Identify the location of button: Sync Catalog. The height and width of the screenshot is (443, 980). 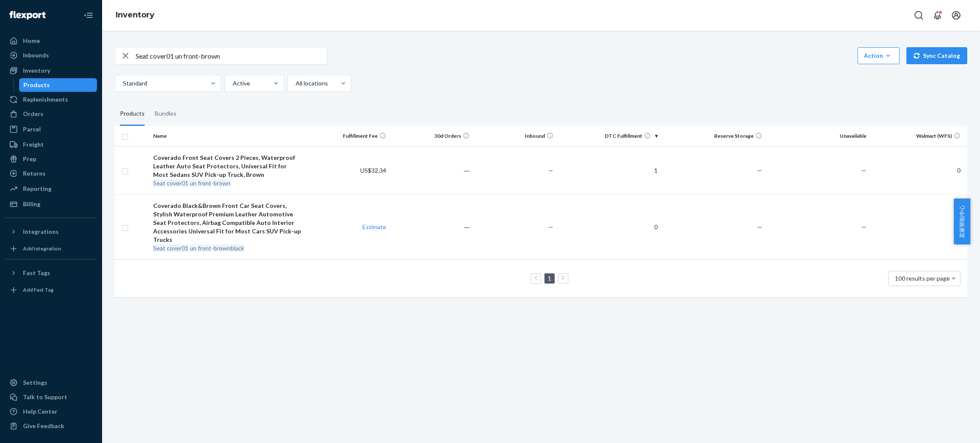
(937, 56).